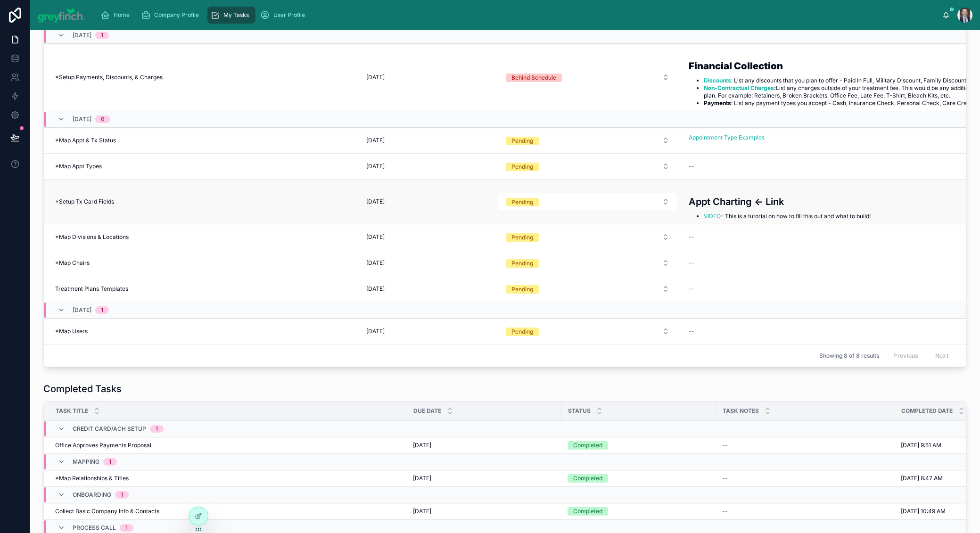 Image resolution: width=980 pixels, height=533 pixels. What do you see at coordinates (205, 202) in the screenshot?
I see `a: *Setup Tx Card Fields` at bounding box center [205, 202].